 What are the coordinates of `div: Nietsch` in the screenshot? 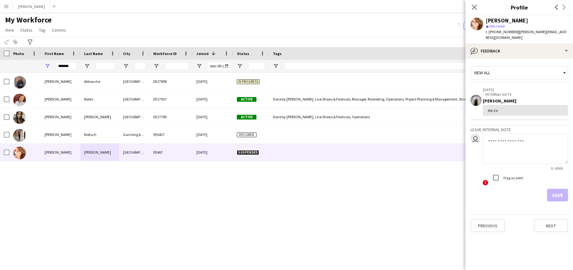 It's located at (100, 135).